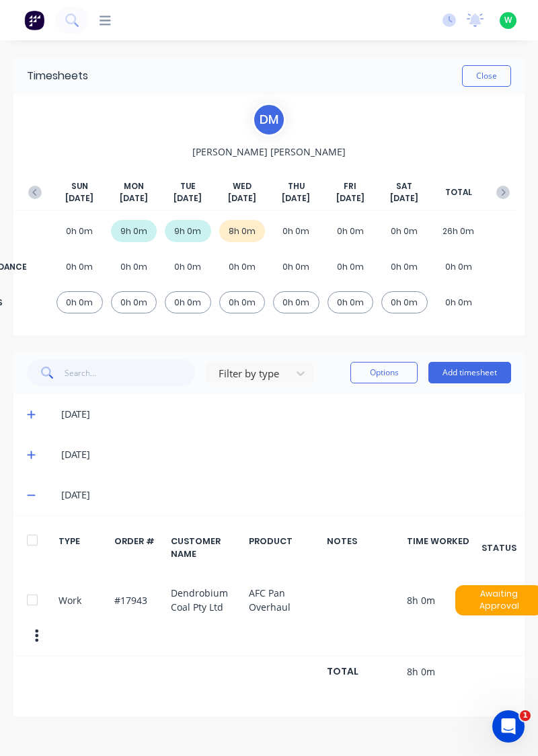  What do you see at coordinates (188, 186) in the screenshot?
I see `span: TUE` at bounding box center [188, 186].